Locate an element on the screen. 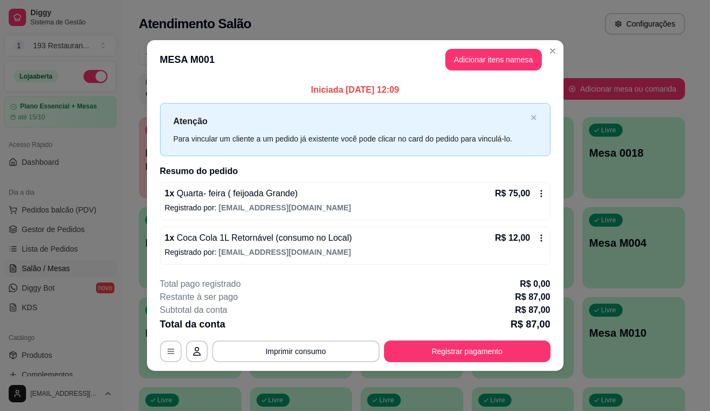 This screenshot has width=710, height=411. div: Para vincular um cliente a um pedido já existente você pode clicar no card do pedido para vinculá... is located at coordinates (350, 139).